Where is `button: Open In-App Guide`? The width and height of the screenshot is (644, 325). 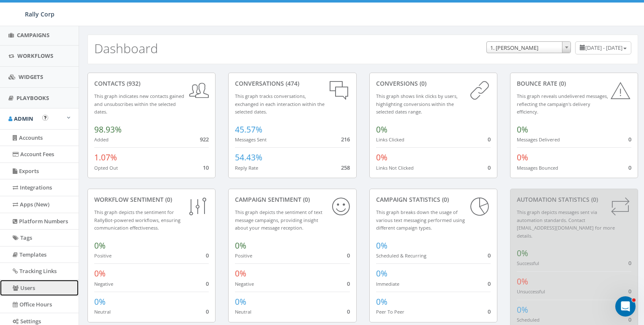 button: Open In-App Guide is located at coordinates (45, 118).